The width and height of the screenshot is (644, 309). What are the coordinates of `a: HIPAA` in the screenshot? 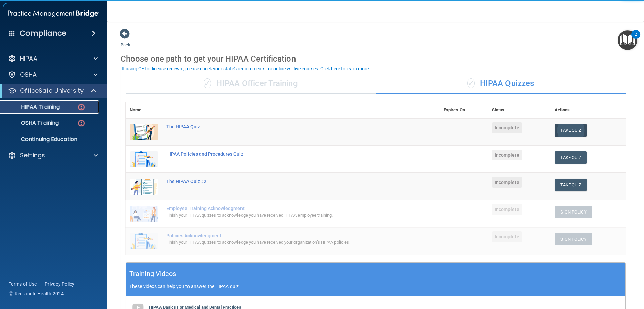 It's located at (52, 59).